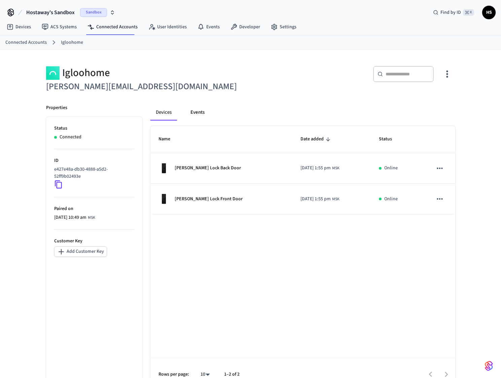 Image resolution: width=501 pixels, height=378 pixels. What do you see at coordinates (19, 27) in the screenshot?
I see `a: Devices` at bounding box center [19, 27].